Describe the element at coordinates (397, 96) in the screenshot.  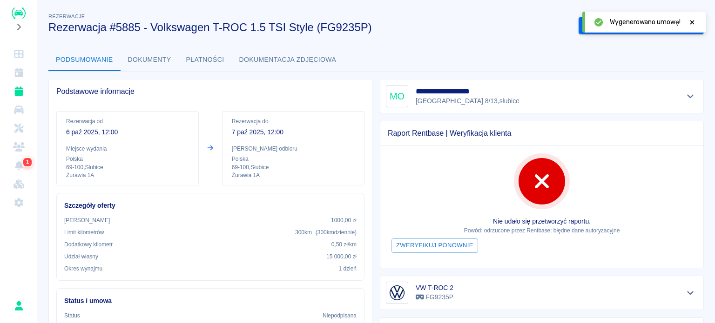
I see `div: MO` at that location.